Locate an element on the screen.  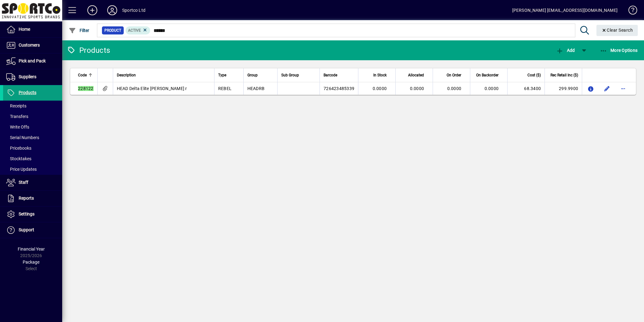
span: Group is located at coordinates (252, 75).